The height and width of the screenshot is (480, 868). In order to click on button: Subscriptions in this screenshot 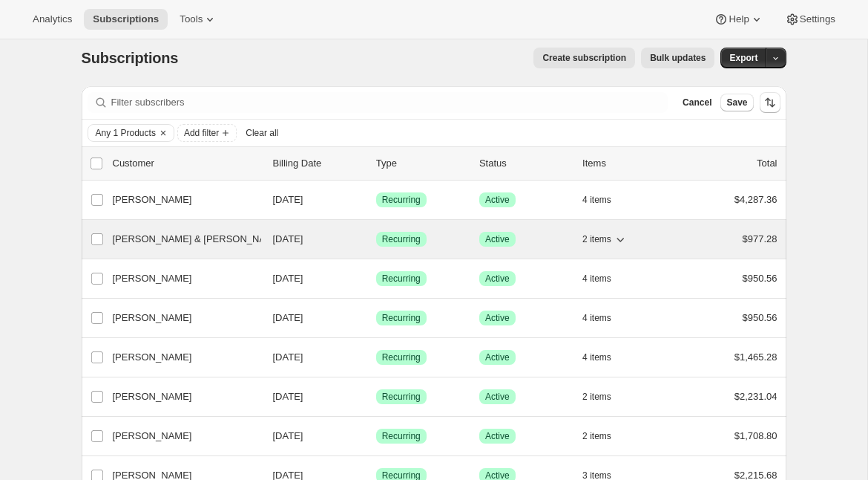, I will do `click(125, 19)`.